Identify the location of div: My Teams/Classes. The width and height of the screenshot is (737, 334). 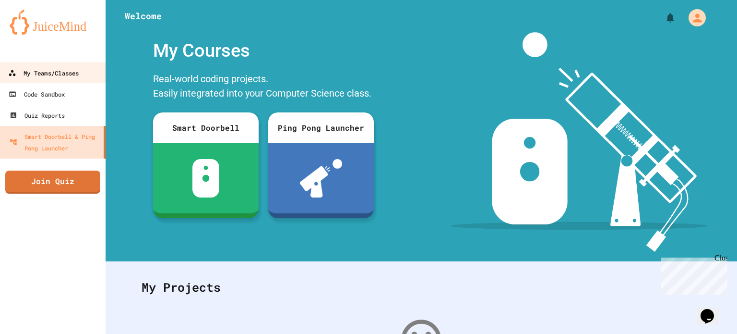
(43, 73).